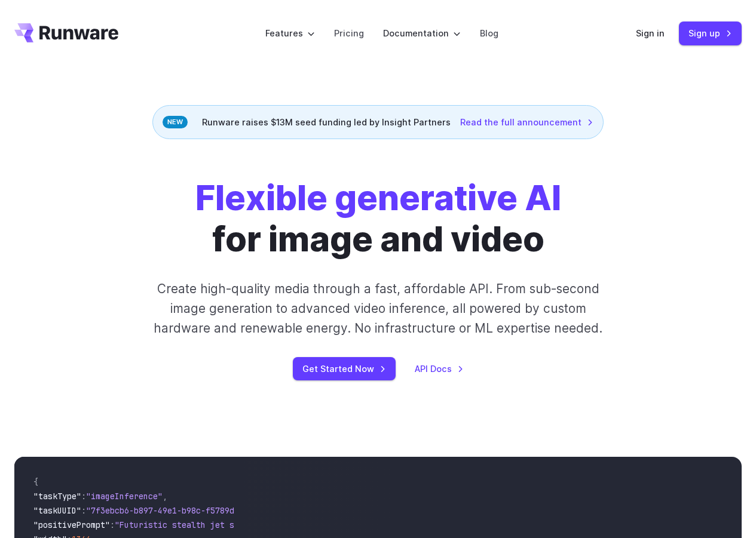 This screenshot has height=538, width=756. What do you see at coordinates (377, 309) in the screenshot?
I see `p: Create high-quality media through a fast, affordable API. From sub-second image generation to adv...` at bounding box center [377, 309].